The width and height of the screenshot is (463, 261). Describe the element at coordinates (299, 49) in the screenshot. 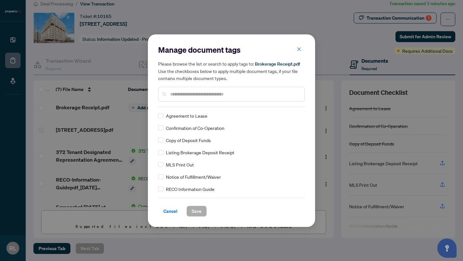

I see `span: close` at that location.